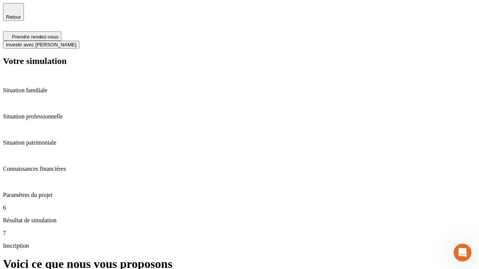 Image resolution: width=479 pixels, height=269 pixels. I want to click on p: 7, so click(239, 233).